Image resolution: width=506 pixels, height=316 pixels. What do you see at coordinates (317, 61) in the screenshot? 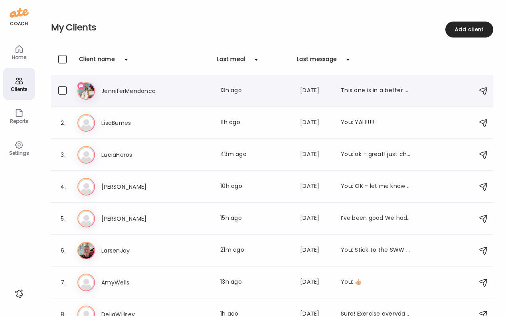
I see `div: Last message` at bounding box center [317, 61].